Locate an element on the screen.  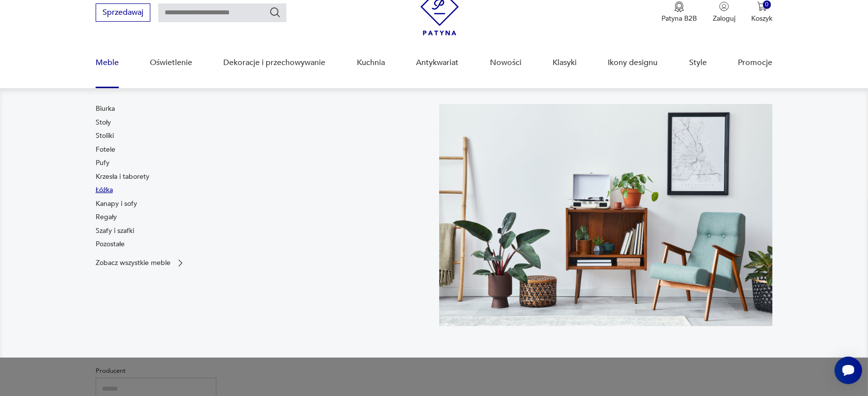
a: Kuchnia is located at coordinates (371, 62).